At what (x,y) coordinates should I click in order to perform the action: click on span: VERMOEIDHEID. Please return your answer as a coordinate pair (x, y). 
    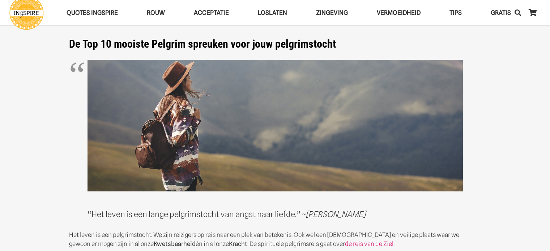
    Looking at the image, I should click on (399, 13).